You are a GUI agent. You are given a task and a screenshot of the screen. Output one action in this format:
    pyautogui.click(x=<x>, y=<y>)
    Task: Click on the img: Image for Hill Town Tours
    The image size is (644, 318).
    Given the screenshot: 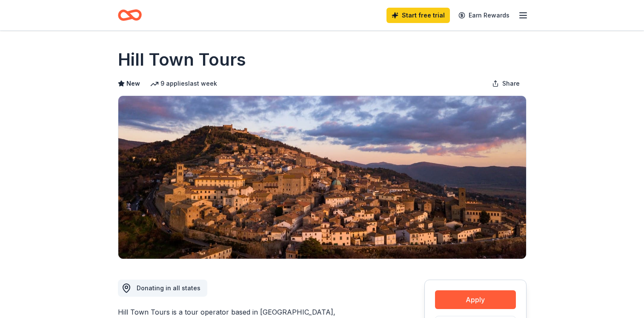 What is the action you would take?
    pyautogui.click(x=322, y=177)
    